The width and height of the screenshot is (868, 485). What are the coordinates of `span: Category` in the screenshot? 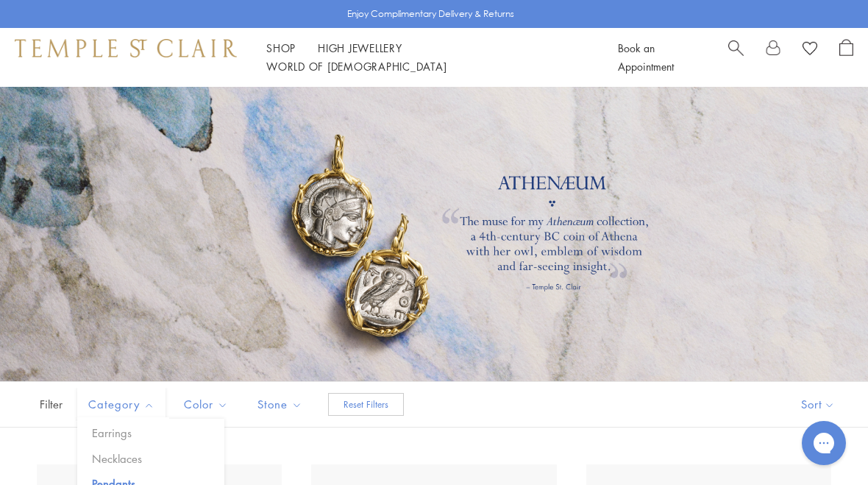 It's located at (123, 404).